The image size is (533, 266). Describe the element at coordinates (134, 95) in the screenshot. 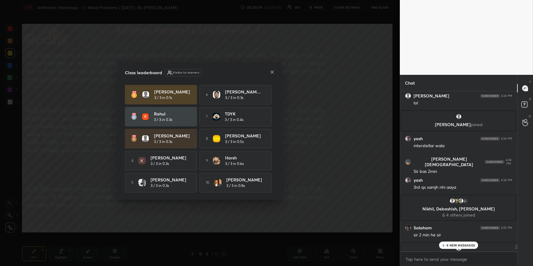

I see `img: rank-1.ed6cb560.svg` at that location.